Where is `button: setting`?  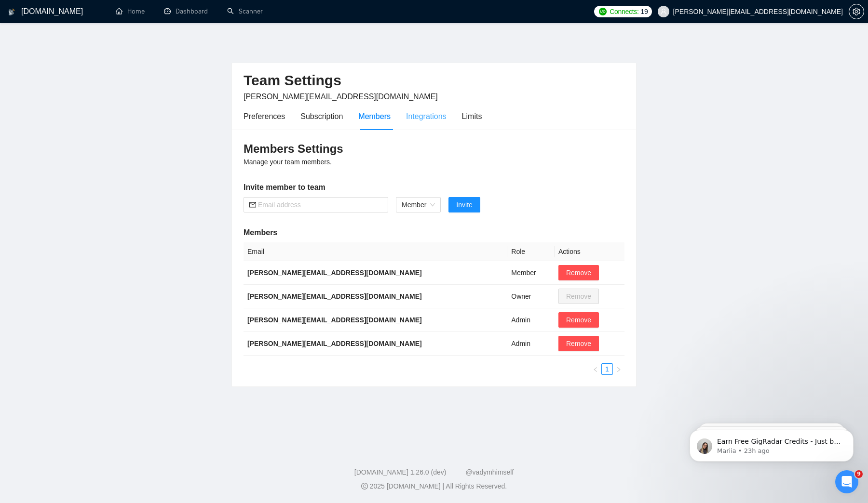
button: setting is located at coordinates (856, 12).